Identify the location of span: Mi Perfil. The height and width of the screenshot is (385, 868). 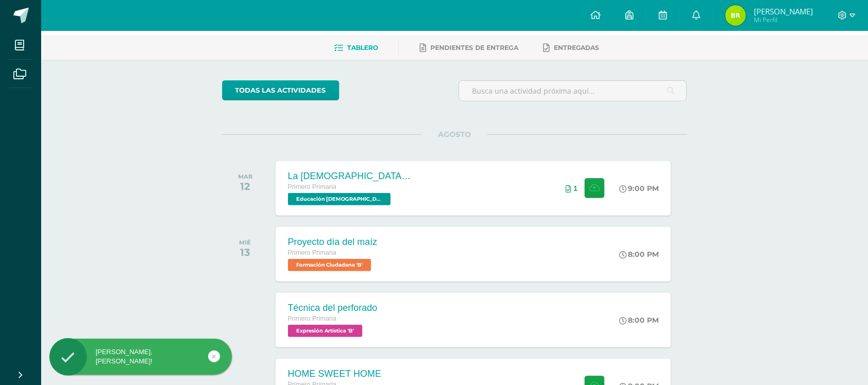
(784, 19).